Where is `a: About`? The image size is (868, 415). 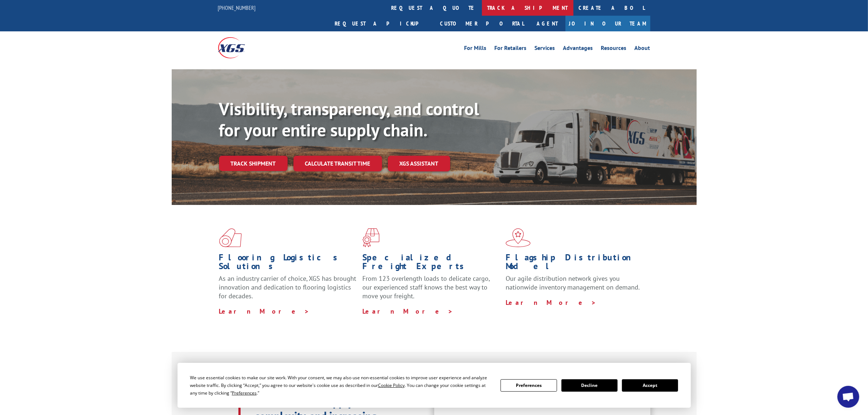 a: About is located at coordinates (643, 50).